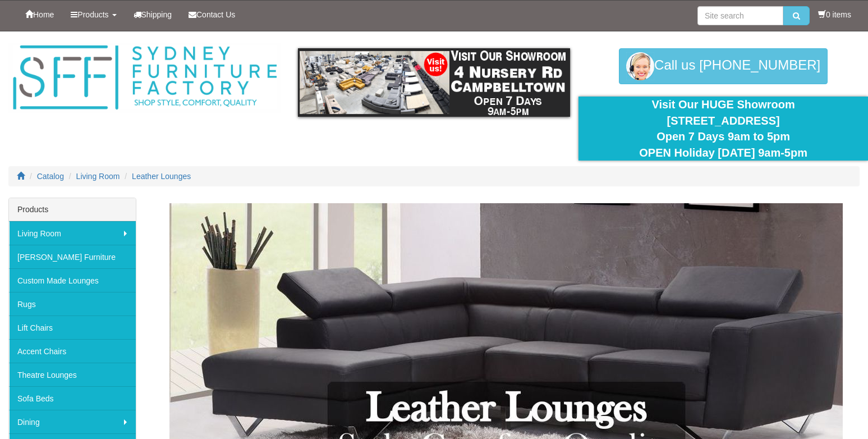 This screenshot has height=439, width=868. What do you see at coordinates (73, 303) in the screenshot?
I see `a: Rugs` at bounding box center [73, 303].